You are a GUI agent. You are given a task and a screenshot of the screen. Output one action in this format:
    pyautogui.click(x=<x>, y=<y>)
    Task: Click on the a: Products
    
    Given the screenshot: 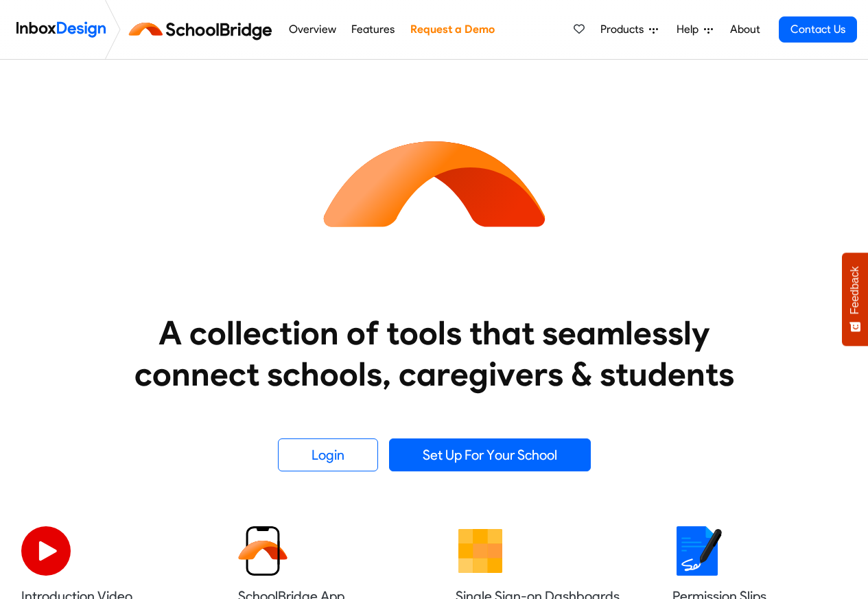 What is the action you would take?
    pyautogui.click(x=629, y=29)
    